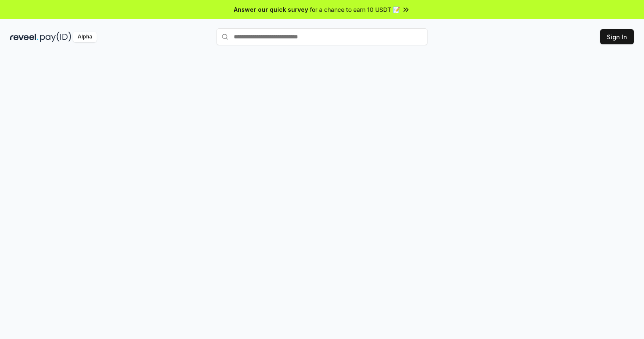 This screenshot has height=339, width=644. What do you see at coordinates (56, 37) in the screenshot?
I see `img: pay_id` at bounding box center [56, 37].